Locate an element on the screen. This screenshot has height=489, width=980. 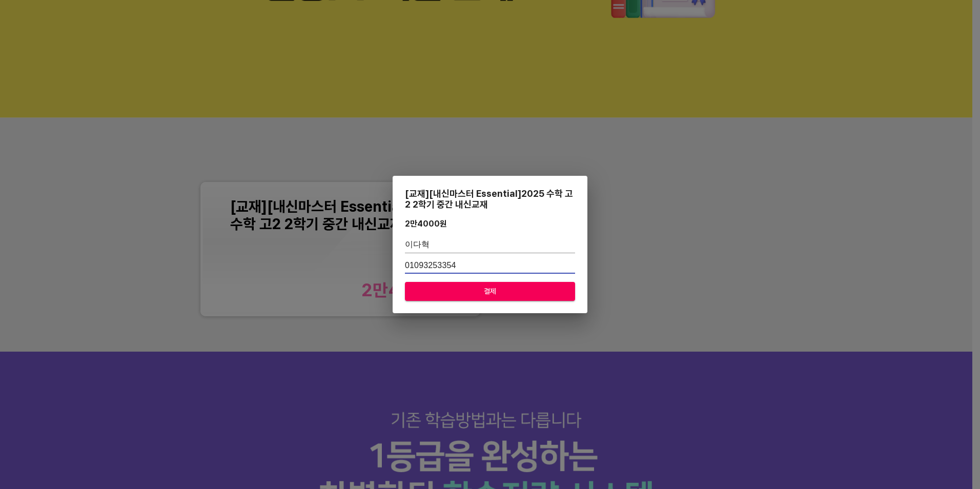
input: 학생 연락처 is located at coordinates (490, 265).